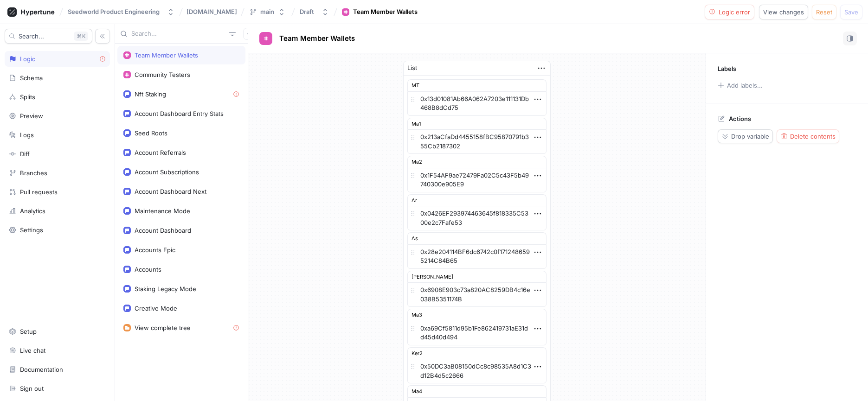 This screenshot has height=401, width=868. I want to click on div: Branches, so click(33, 173).